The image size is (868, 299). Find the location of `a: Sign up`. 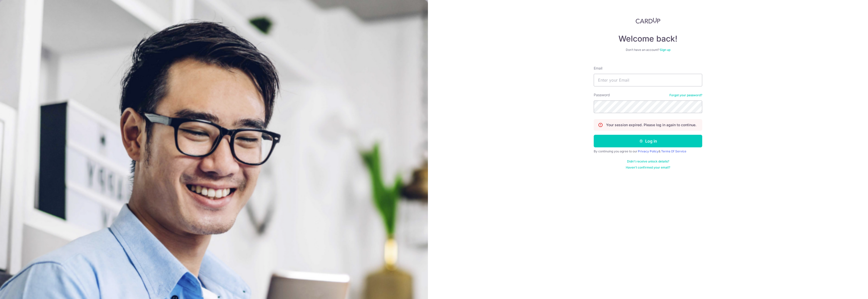

a: Sign up is located at coordinates (666, 49).